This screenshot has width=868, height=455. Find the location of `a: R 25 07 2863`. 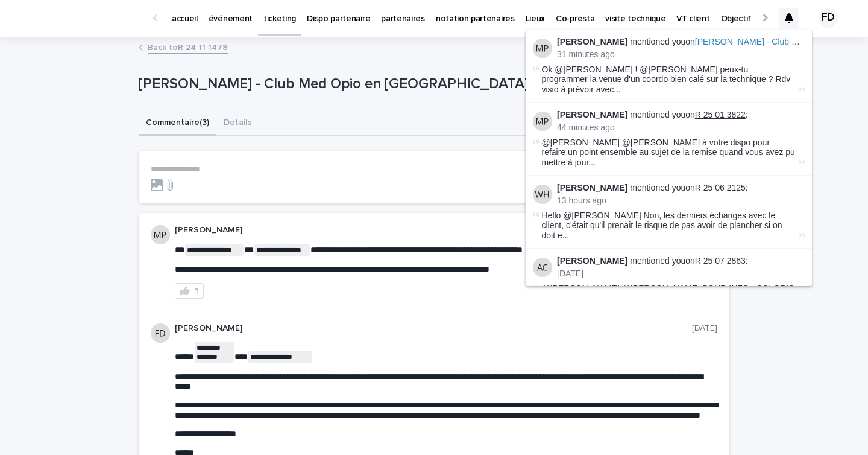

a: R 25 07 2863 is located at coordinates (720, 261).